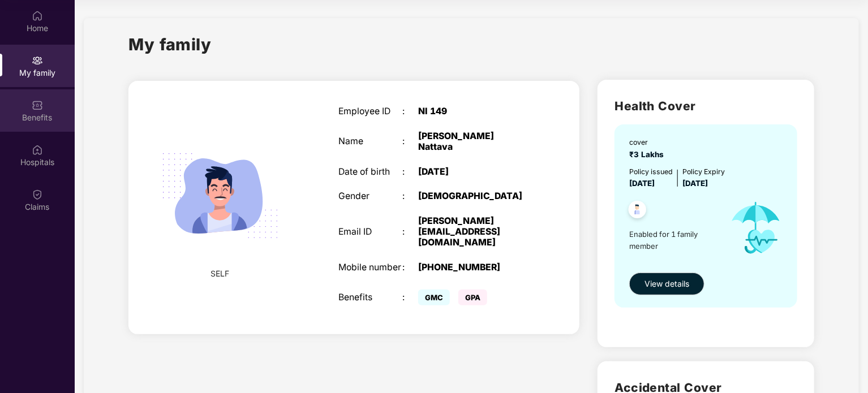 This screenshot has height=393, width=868. What do you see at coordinates (473, 298) in the screenshot?
I see `span: GPA` at bounding box center [473, 298].